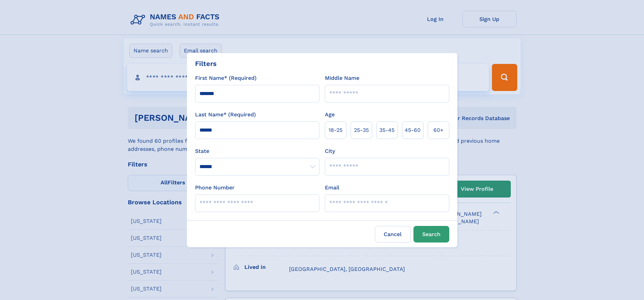 The width and height of the screenshot is (644, 300). What do you see at coordinates (215, 188) in the screenshot?
I see `label: Phone Number` at bounding box center [215, 188].